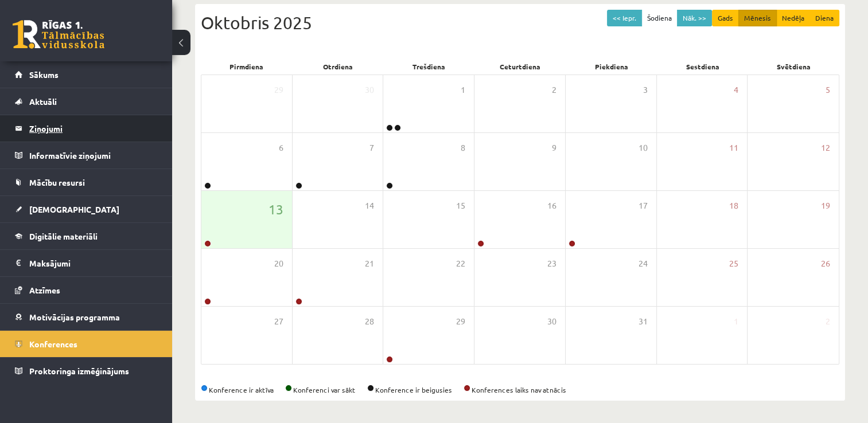 Image resolution: width=868 pixels, height=423 pixels. Describe the element at coordinates (734, 206) in the screenshot. I see `span: 18` at that location.